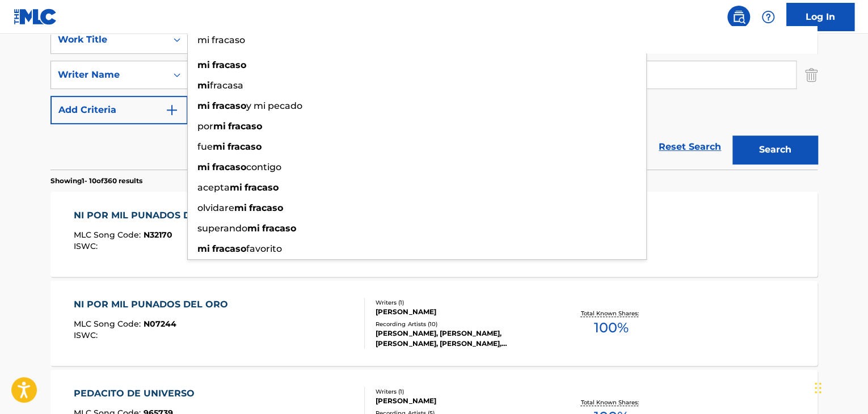  I want to click on div: Arrastrar, so click(818, 389).